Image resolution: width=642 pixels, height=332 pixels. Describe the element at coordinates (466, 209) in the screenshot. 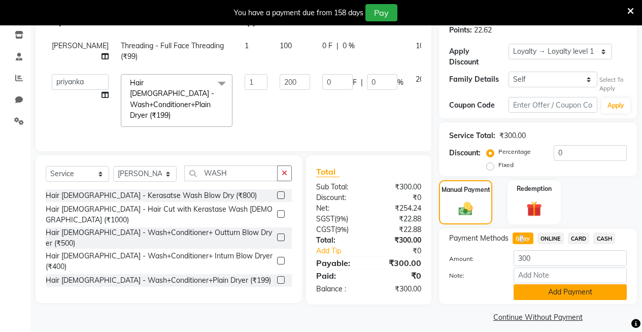

I see `img: _cash.svg` at that location.